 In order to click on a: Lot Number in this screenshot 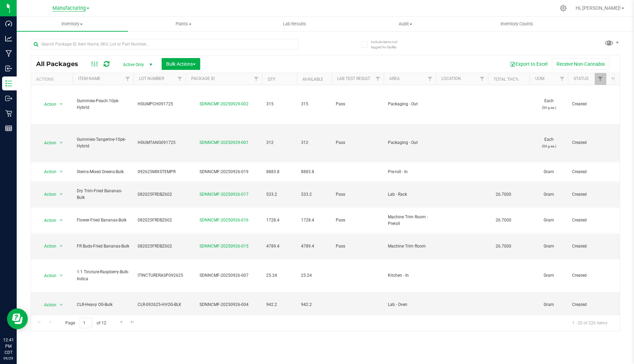, I will do `click(152, 78)`.